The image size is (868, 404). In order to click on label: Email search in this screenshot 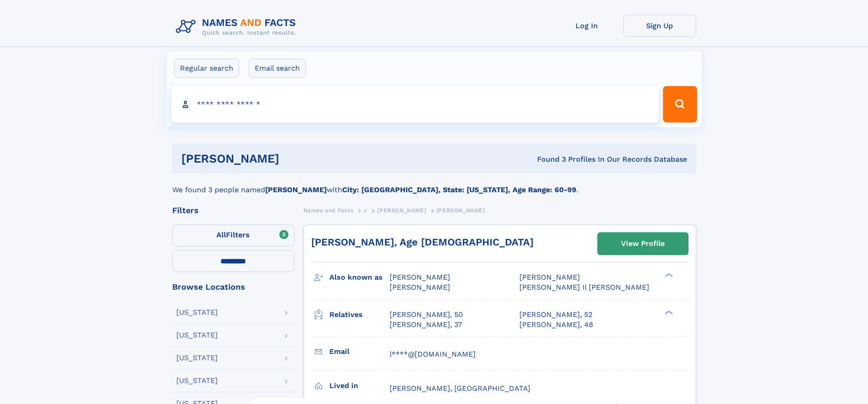, I will do `click(277, 69)`.